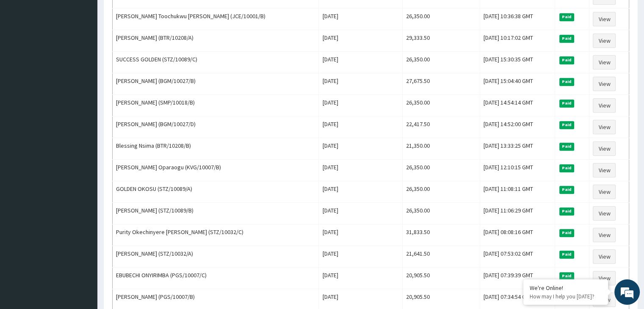 This screenshot has width=644, height=309. What do you see at coordinates (441, 84) in the screenshot?
I see `td: 27,675.50` at bounding box center [441, 84].